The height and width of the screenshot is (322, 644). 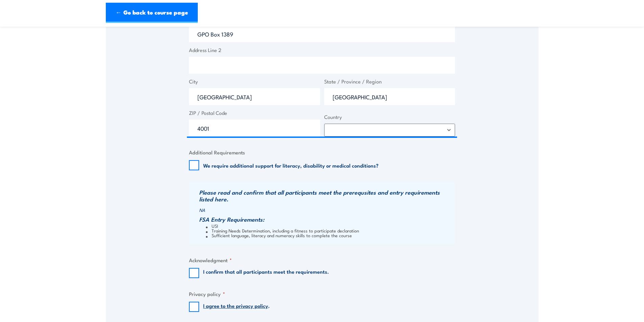 I want to click on label: We require additional support for literacy, disability or medical conditions?, so click(x=291, y=165).